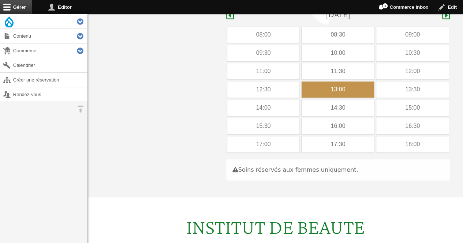  I want to click on div: 13:30, so click(412, 90).